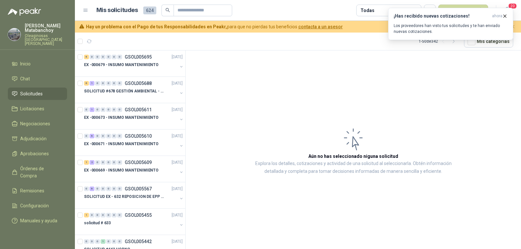  Describe the element at coordinates (353, 168) in the screenshot. I see `p: Explora los detalles, cotizaciones y actividad de una solicitud al seleccionarla. Obtén informaci...` at that location.